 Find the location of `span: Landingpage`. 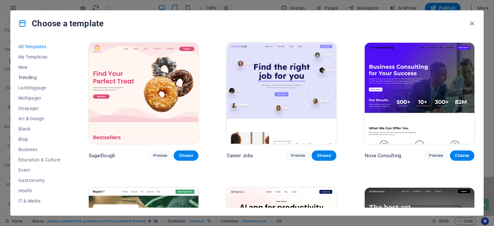

span: Landingpage is located at coordinates (39, 88).